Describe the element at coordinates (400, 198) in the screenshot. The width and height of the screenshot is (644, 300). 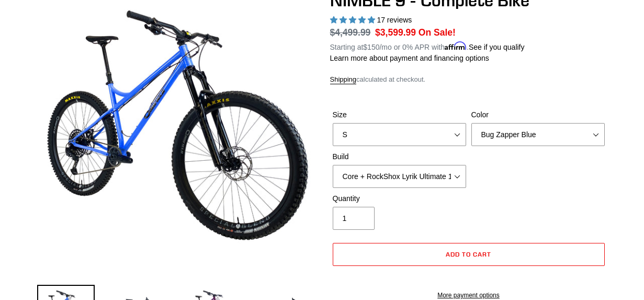
I see `label: Quantity` at that location.